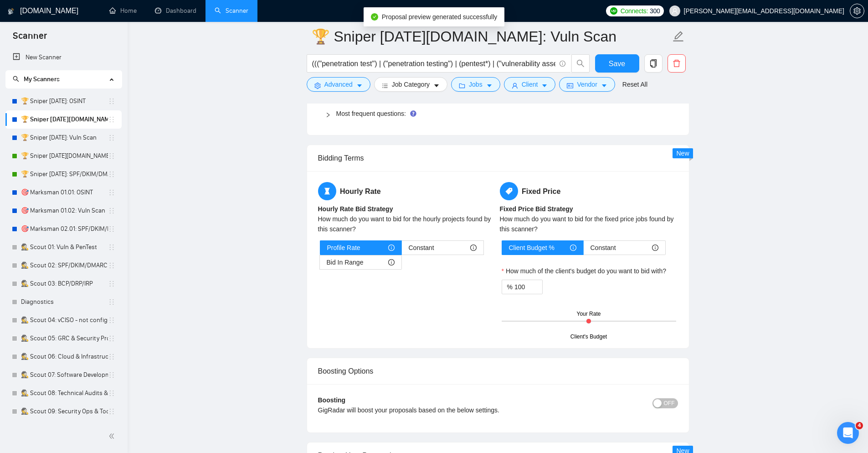 The image size is (868, 453). I want to click on span: bars, so click(385, 85).